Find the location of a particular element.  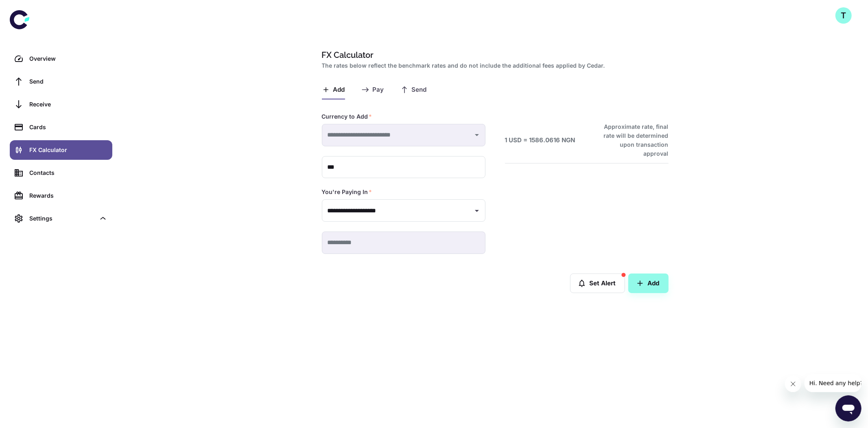

span: Pay is located at coordinates (378, 90).